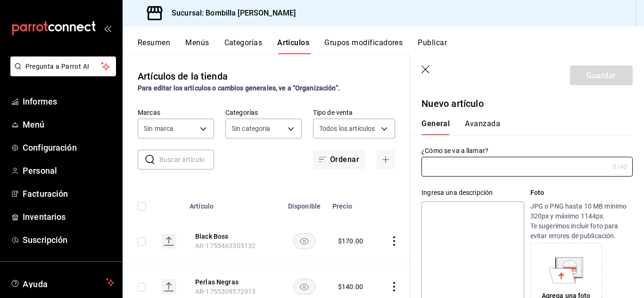 Image resolution: width=644 pixels, height=298 pixels. I want to click on font: Disponible, so click(304, 207).